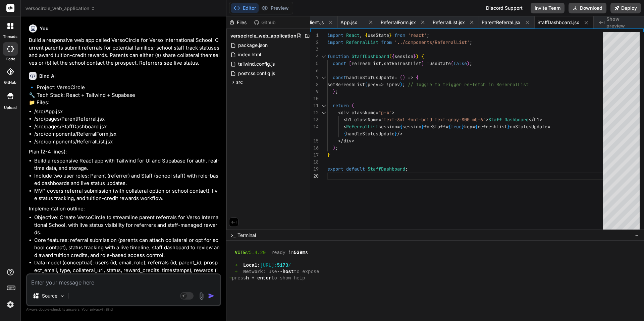 This screenshot has width=644, height=321. Describe the element at coordinates (250, 55) in the screenshot. I see `span: index.html` at that location.